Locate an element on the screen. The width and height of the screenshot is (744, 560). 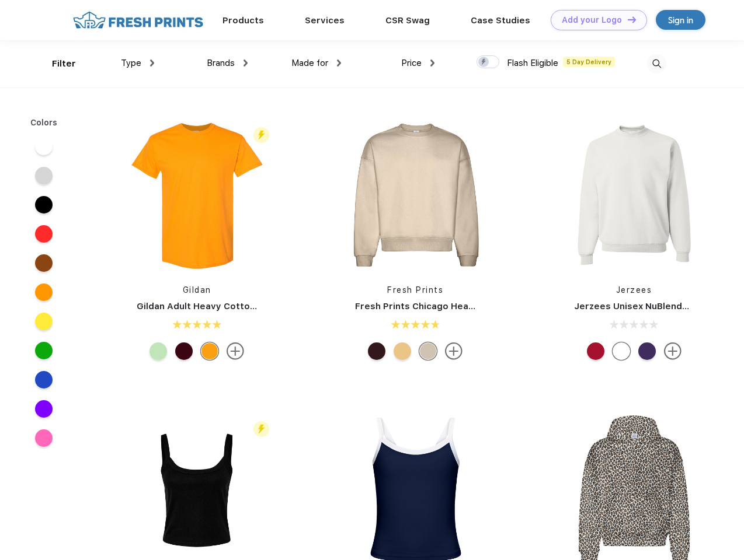
div: Sand is located at coordinates (428, 351).